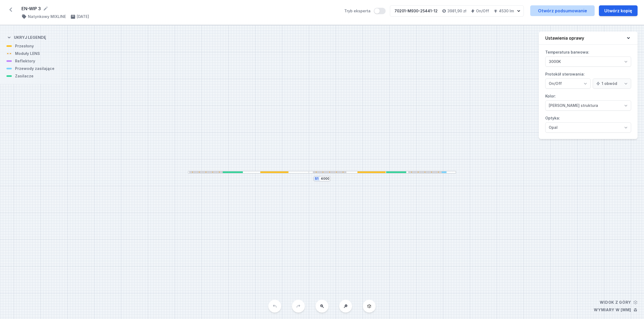 Image resolution: width=644 pixels, height=319 pixels. What do you see at coordinates (618, 11) in the screenshot?
I see `button: Utwórz kopię` at bounding box center [618, 11].